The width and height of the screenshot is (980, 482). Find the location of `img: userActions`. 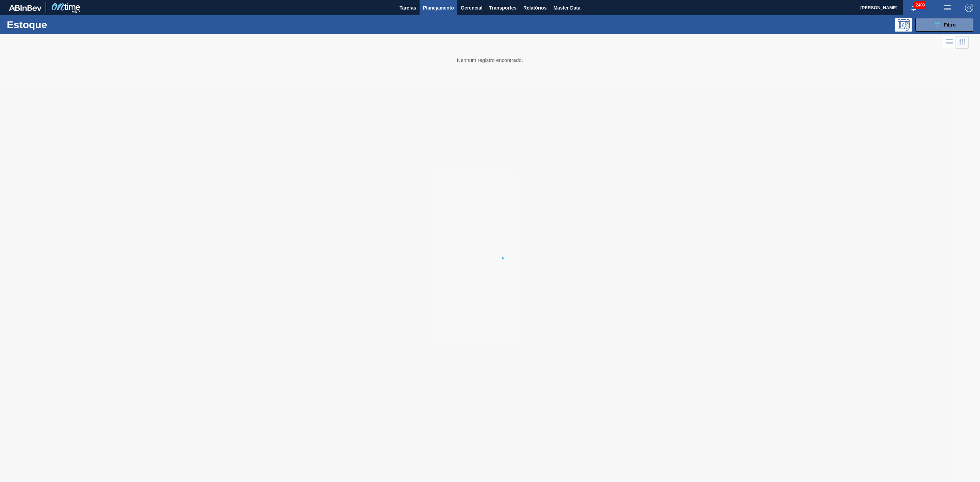

img: userActions is located at coordinates (947, 8).